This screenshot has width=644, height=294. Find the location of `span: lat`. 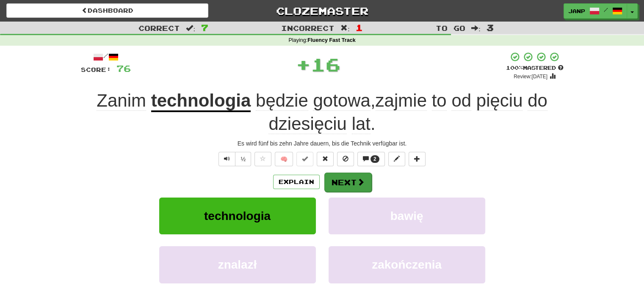

span: lat is located at coordinates (361, 124).